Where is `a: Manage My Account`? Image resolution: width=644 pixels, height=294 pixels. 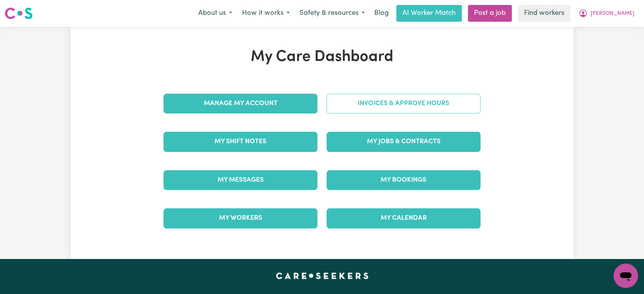 a: Manage My Account is located at coordinates (241, 104).